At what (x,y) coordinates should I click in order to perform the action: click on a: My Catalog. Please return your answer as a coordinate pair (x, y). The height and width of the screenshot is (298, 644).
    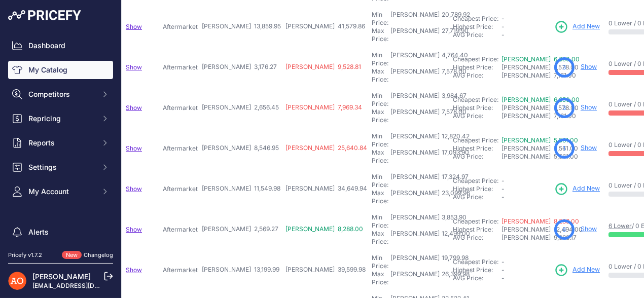
    Looking at the image, I should click on (60, 70).